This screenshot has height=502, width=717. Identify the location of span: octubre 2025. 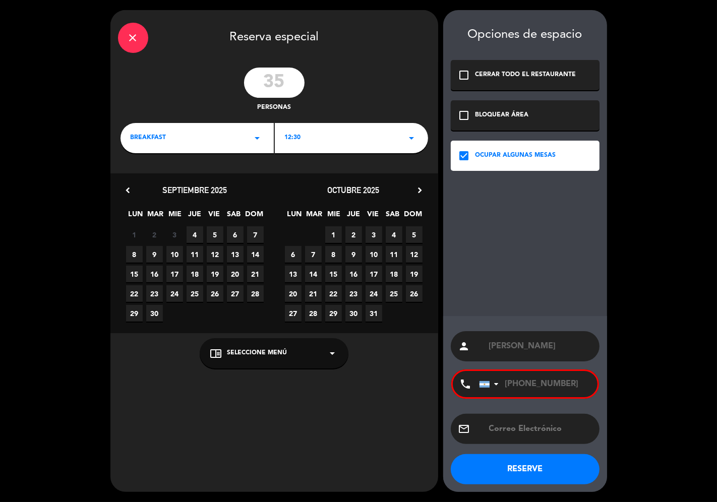
(353, 190).